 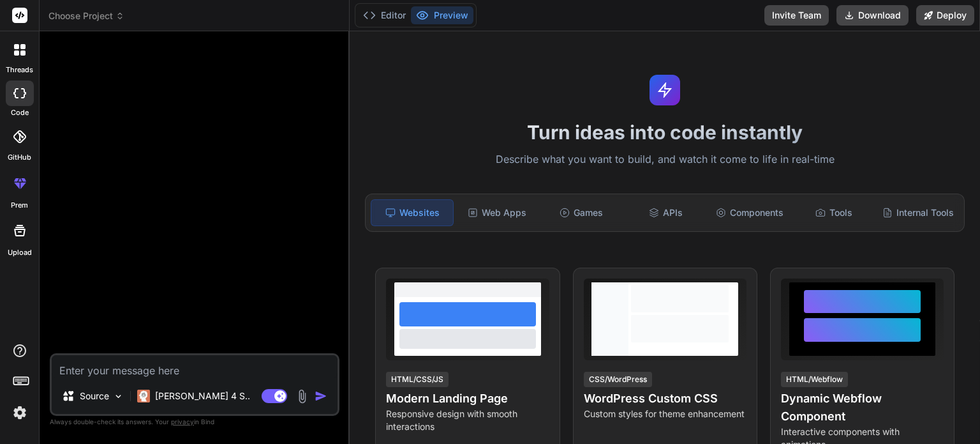 What do you see at coordinates (796, 15) in the screenshot?
I see `button: Invite Team` at bounding box center [796, 15].